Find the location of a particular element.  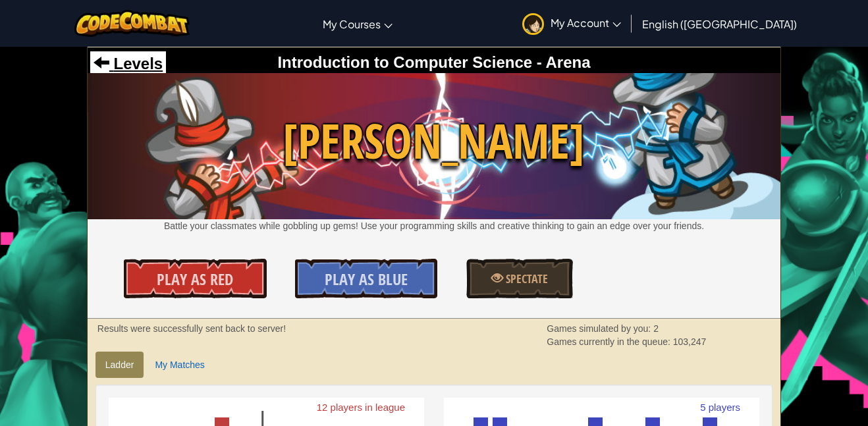

span: Levels is located at coordinates (136, 63).